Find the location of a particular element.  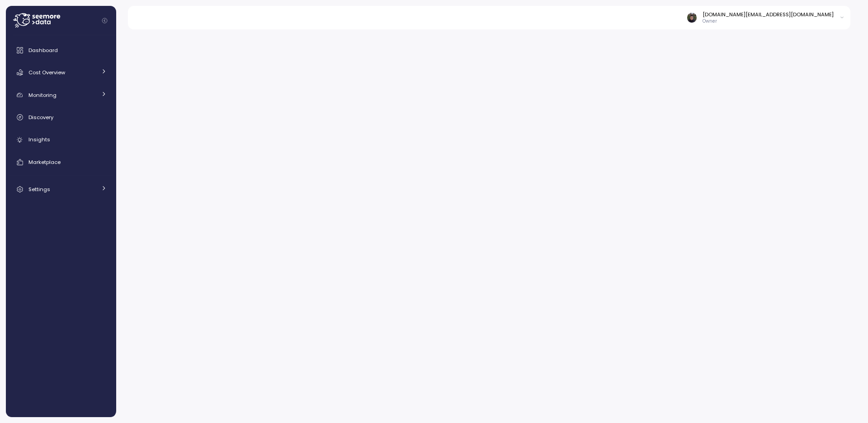

a: Monitoring is located at coordinates (61, 95).